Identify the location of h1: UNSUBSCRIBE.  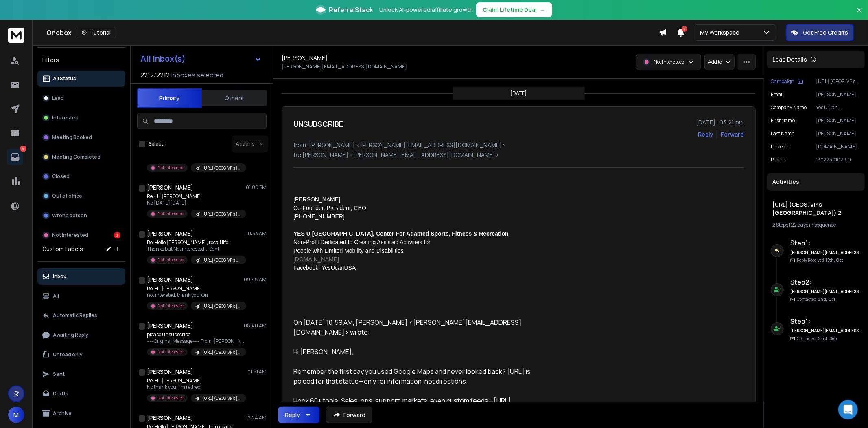
(318, 124).